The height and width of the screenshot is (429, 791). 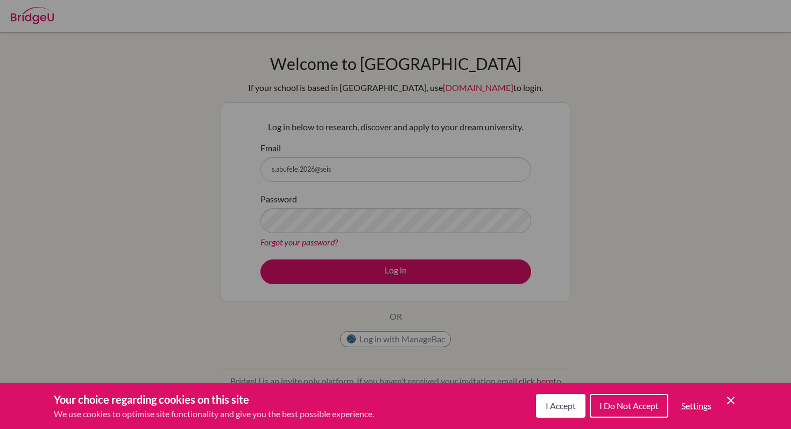 What do you see at coordinates (561, 405) in the screenshot?
I see `span: I Accept` at bounding box center [561, 405].